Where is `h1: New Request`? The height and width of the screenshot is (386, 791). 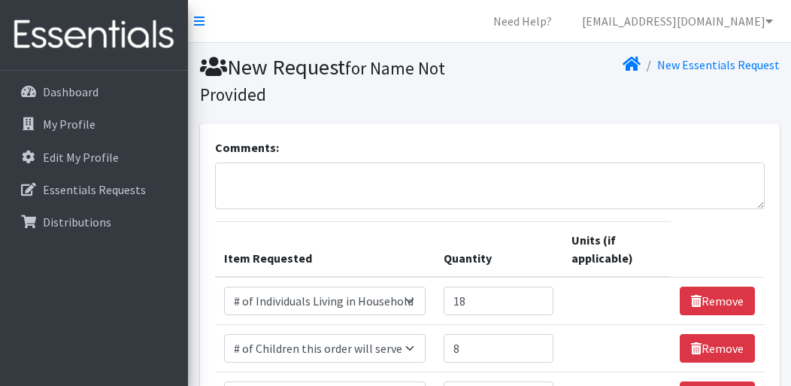 h1: New Request is located at coordinates (342, 80).